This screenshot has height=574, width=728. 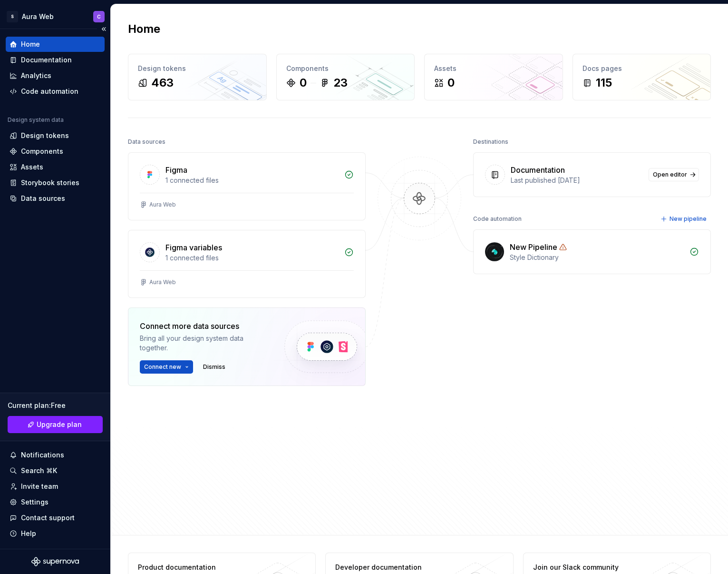 What do you see at coordinates (55, 167) in the screenshot?
I see `a: Assets` at bounding box center [55, 167].